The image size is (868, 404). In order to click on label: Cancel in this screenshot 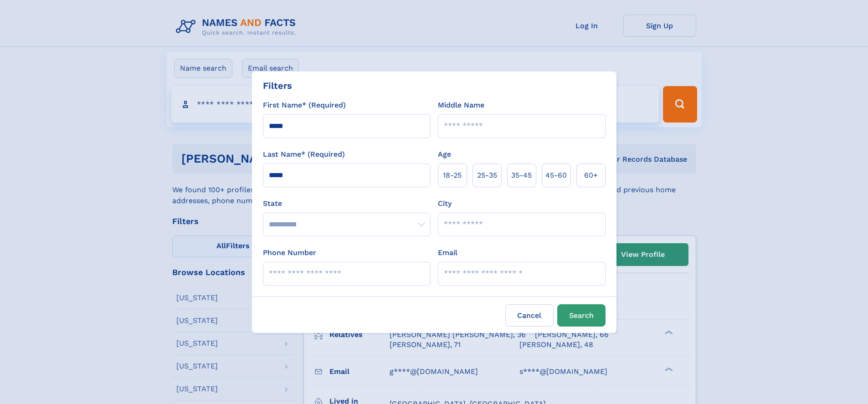, I will do `click(530, 315)`.